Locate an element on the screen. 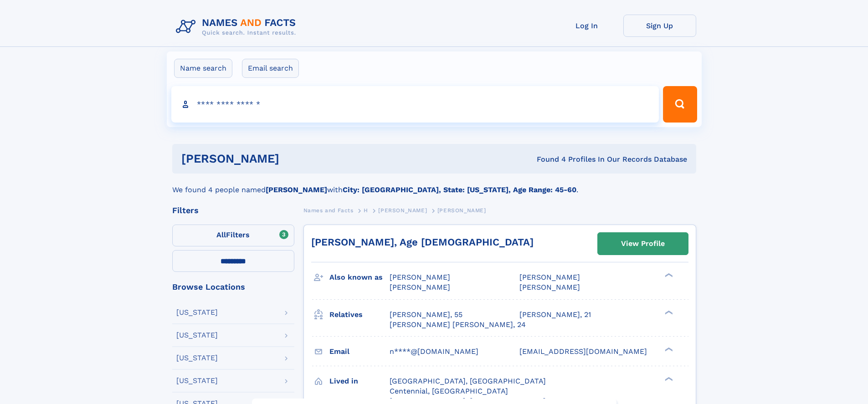 This screenshot has height=404, width=868. label: Filters is located at coordinates (234, 236).